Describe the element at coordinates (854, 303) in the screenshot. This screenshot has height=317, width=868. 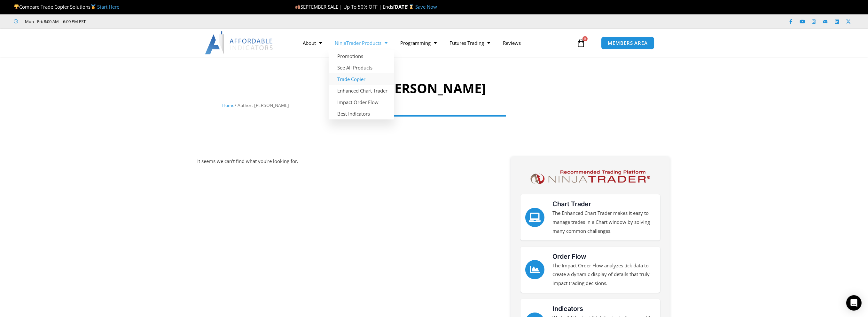
I see `div: Open Intercom Messenger` at that location.